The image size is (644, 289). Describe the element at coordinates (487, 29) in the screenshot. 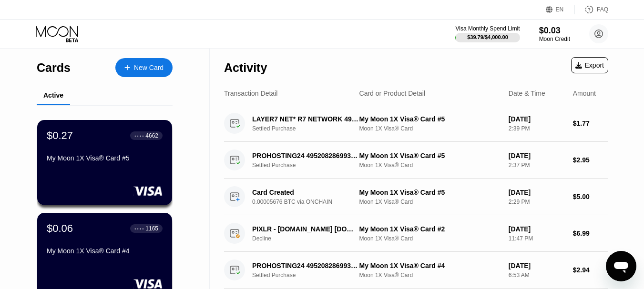

I see `div: Visa Monthly Spend Limit` at that location.